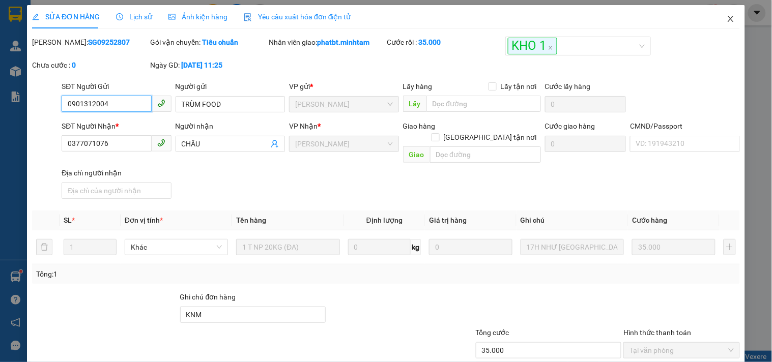  Describe the element at coordinates (90, 65) in the screenshot. I see `div: Chưa cước :` at that location.